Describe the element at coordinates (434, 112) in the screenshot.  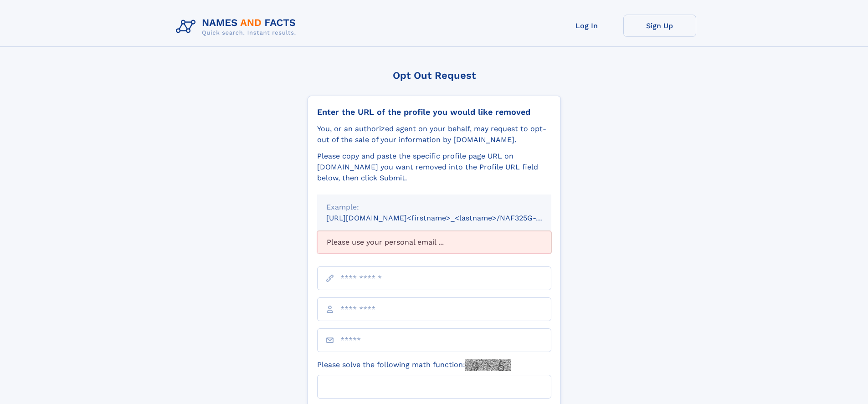
I see `div: Enter the URL of the profile you would like removed` at that location.